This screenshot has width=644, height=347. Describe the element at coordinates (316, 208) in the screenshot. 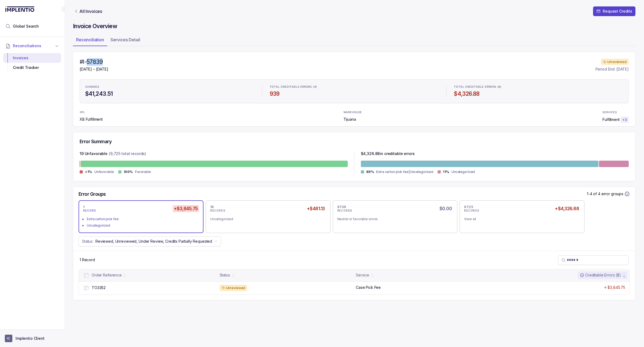

I see `h5: +$481.13` at that location.